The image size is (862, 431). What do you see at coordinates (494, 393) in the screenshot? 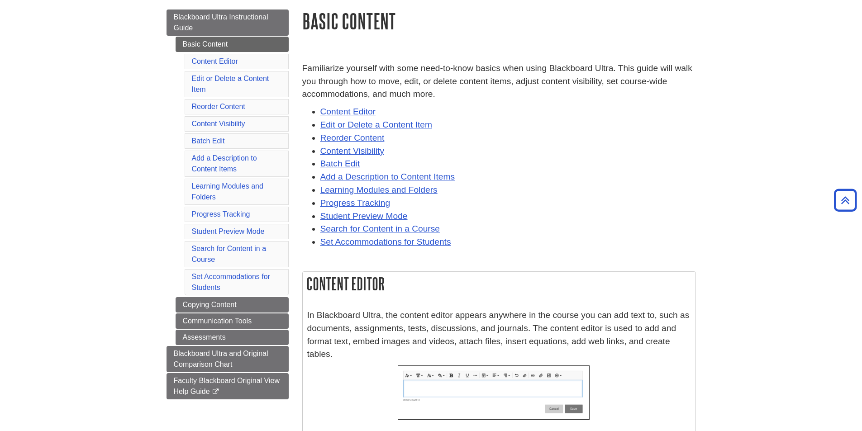
I see `img: Text editor in Blackboard Ultra couse` at bounding box center [494, 393].